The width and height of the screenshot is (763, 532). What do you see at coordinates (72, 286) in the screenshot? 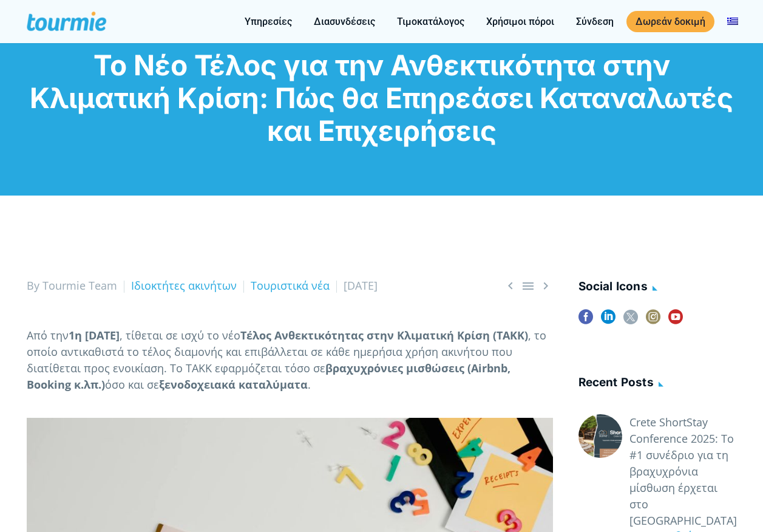
I see `span: By Tourmie Team` at bounding box center [72, 286].